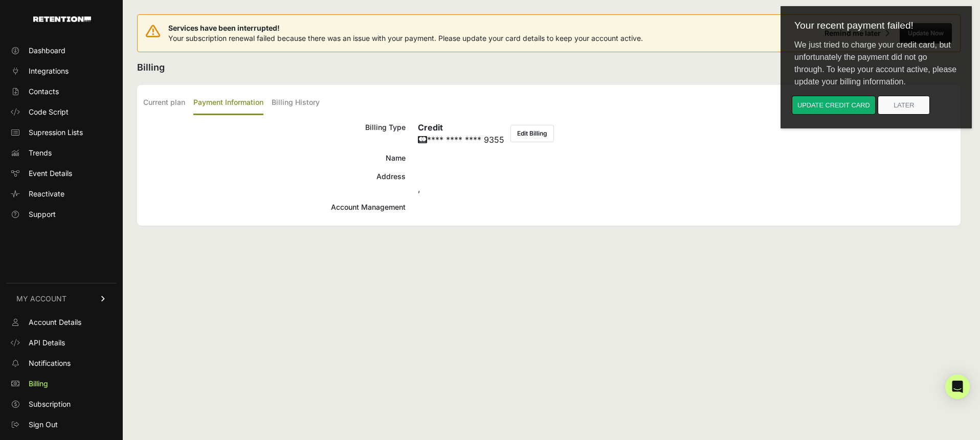  I want to click on span: Contacts, so click(43, 92).